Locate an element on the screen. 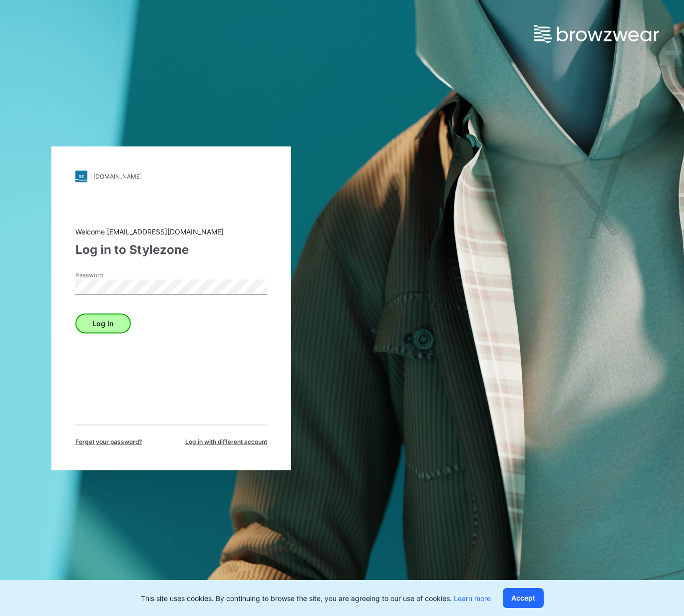 This screenshot has width=684, height=616. p: This site uses cookies. By continuing to browse the site, you are agreeing to our use of cookies. is located at coordinates (315, 598).